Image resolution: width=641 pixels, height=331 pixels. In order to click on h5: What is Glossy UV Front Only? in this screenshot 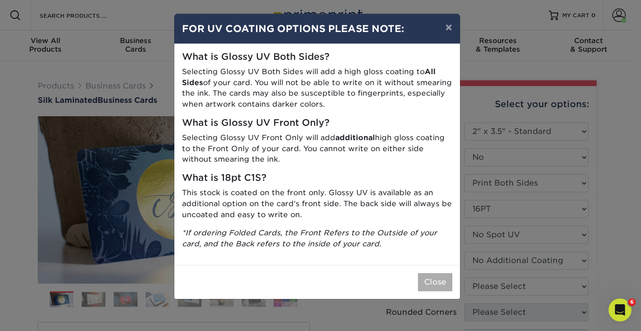, I will do `click(317, 123)`.